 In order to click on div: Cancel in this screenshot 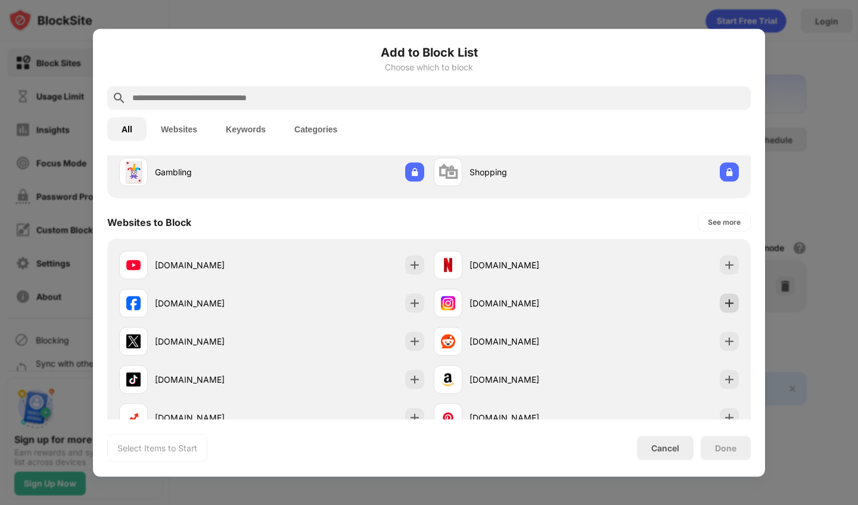, I will do `click(665, 447)`.